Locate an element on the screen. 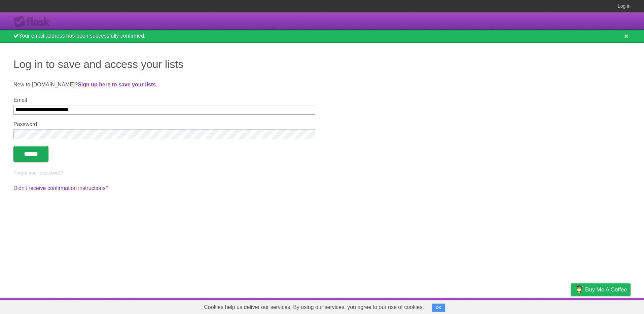 The height and width of the screenshot is (314, 644). button: OK is located at coordinates (438, 308).